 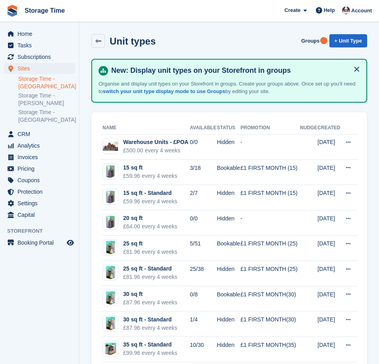 I want to click on a: Groups, so click(x=310, y=41).